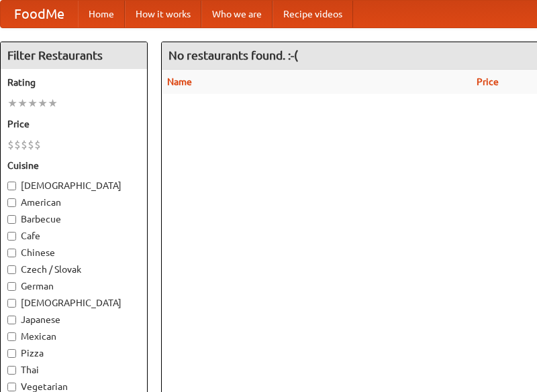  I want to click on input: Cafe, so click(12, 236).